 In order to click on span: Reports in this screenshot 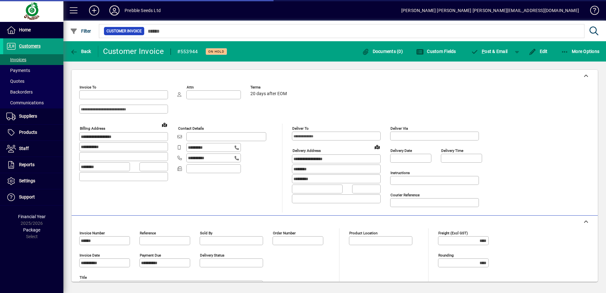, I will do `click(27, 164)`.